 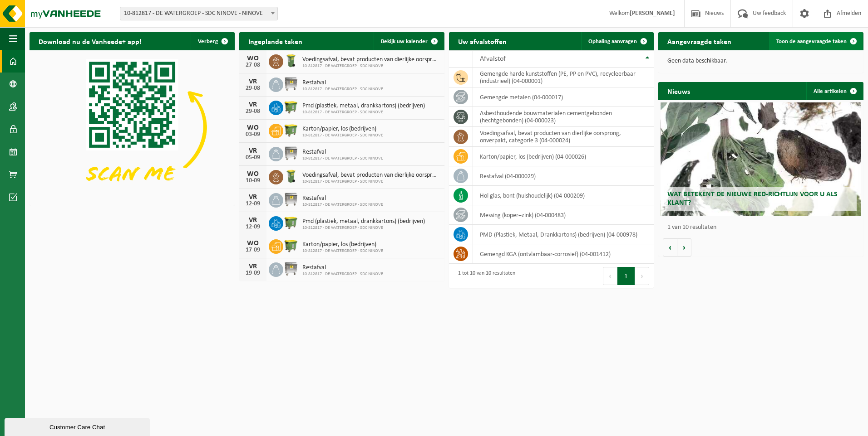 What do you see at coordinates (404, 42) in the screenshot?
I see `span: Bekijk uw kalender` at bounding box center [404, 42].